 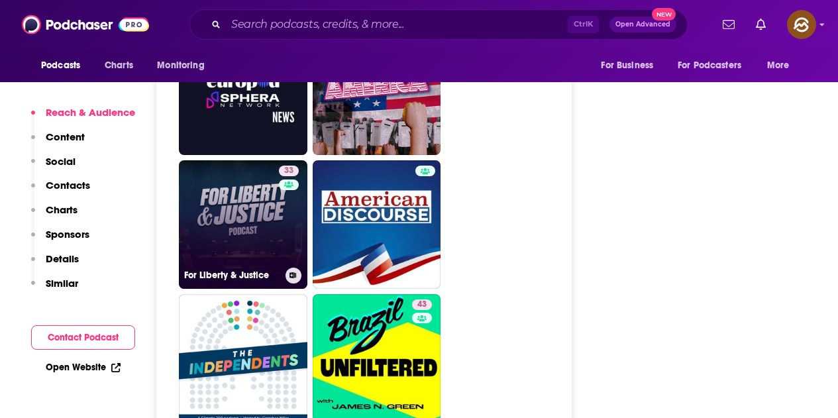 I want to click on button: Show profile menu, so click(x=801, y=24).